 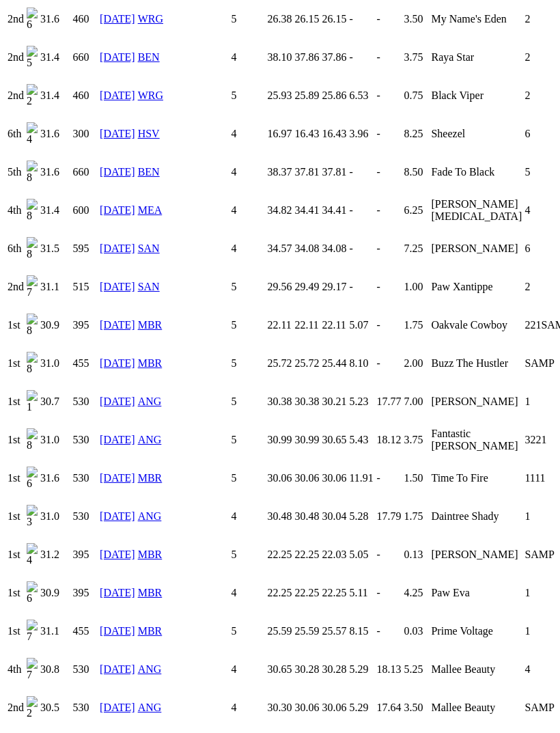 What do you see at coordinates (16, 172) in the screenshot?
I see `td: 5th` at bounding box center [16, 172].